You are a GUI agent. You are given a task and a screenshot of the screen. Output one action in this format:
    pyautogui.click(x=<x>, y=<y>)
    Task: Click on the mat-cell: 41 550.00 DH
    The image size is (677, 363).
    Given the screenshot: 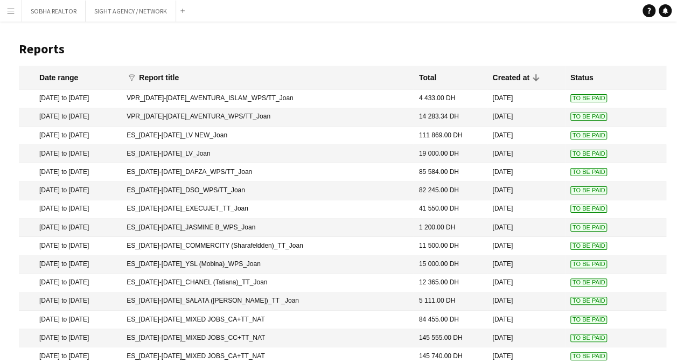 What is the action you would take?
    pyautogui.click(x=450, y=209)
    